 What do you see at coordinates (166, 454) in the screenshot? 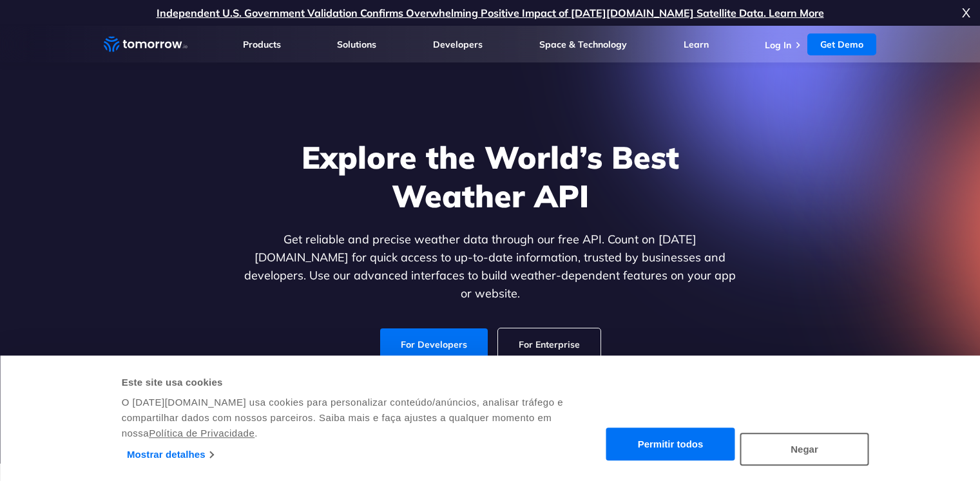
I see `font: Mostrar detalhes` at bounding box center [166, 454].